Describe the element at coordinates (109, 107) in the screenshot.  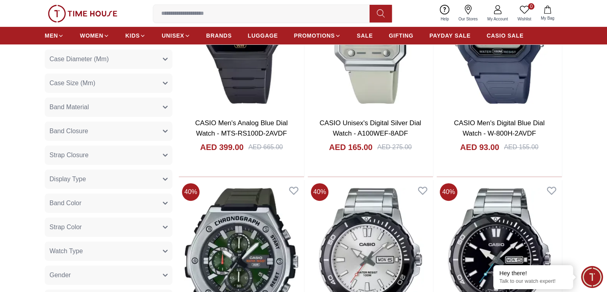
I see `button: Band Material` at that location.